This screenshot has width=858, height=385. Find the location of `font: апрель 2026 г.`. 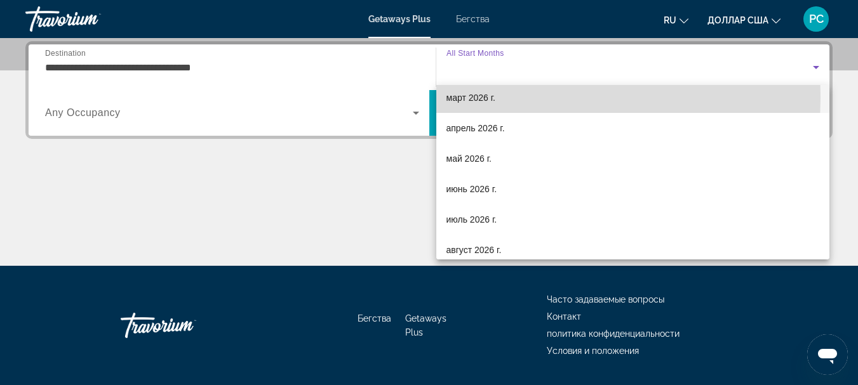

font: апрель 2026 г. is located at coordinates (476, 128).